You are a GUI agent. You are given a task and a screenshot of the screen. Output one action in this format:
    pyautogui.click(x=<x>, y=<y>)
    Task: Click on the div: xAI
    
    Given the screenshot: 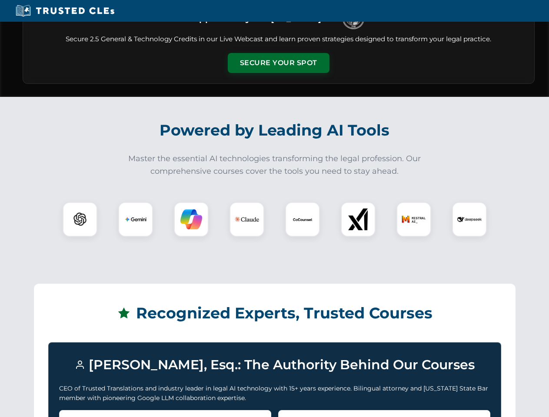 What is the action you would take?
    pyautogui.click(x=358, y=219)
    